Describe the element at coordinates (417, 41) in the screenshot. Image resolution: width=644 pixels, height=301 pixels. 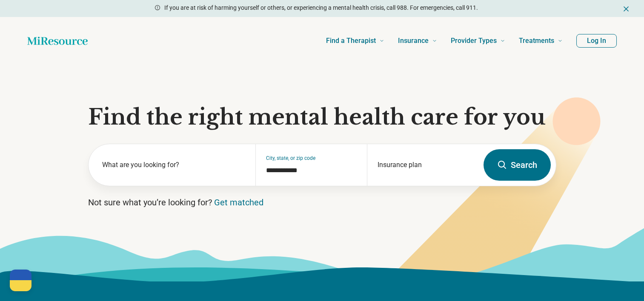
I see `a: Insurance` at that location.